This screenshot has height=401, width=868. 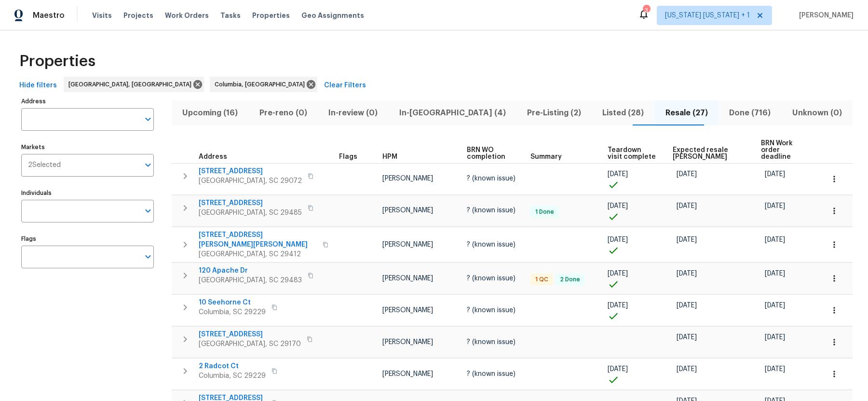 What do you see at coordinates (138, 15) in the screenshot?
I see `span: Projects` at bounding box center [138, 15].